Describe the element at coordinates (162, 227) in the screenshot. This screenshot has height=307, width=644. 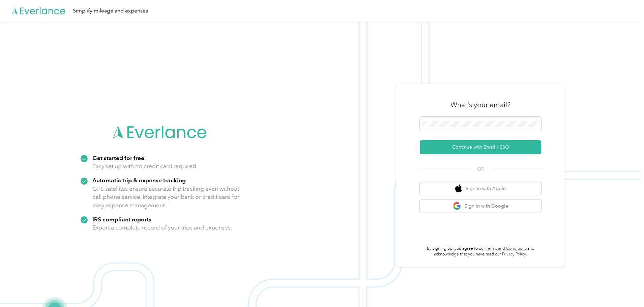
I see `p: Export a complete record of your trips and expenses.` at that location.